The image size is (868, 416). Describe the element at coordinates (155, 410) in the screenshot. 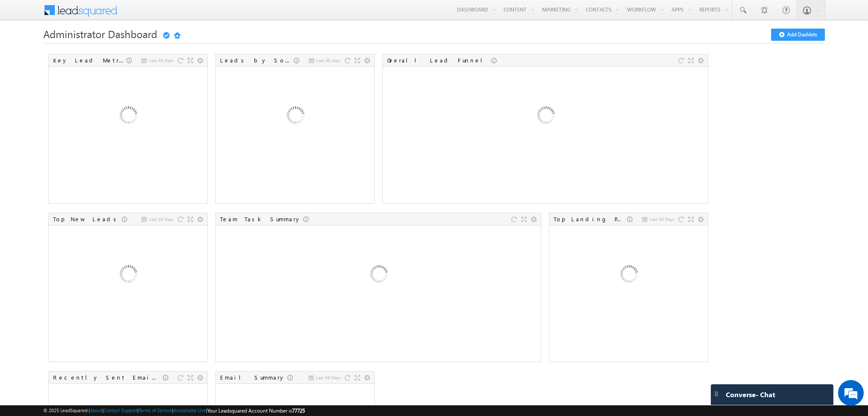

I see `a: Terms of Service` at that location.